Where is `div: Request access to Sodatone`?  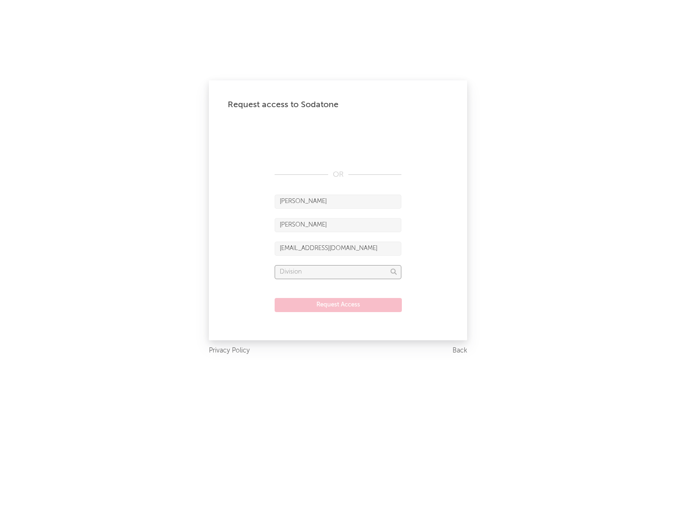
div: Request access to Sodatone is located at coordinates (338, 105).